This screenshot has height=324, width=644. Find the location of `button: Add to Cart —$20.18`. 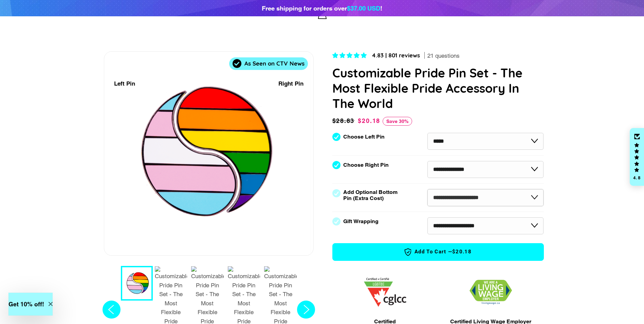

button: Add to Cart —$20.18 is located at coordinates (438, 252).